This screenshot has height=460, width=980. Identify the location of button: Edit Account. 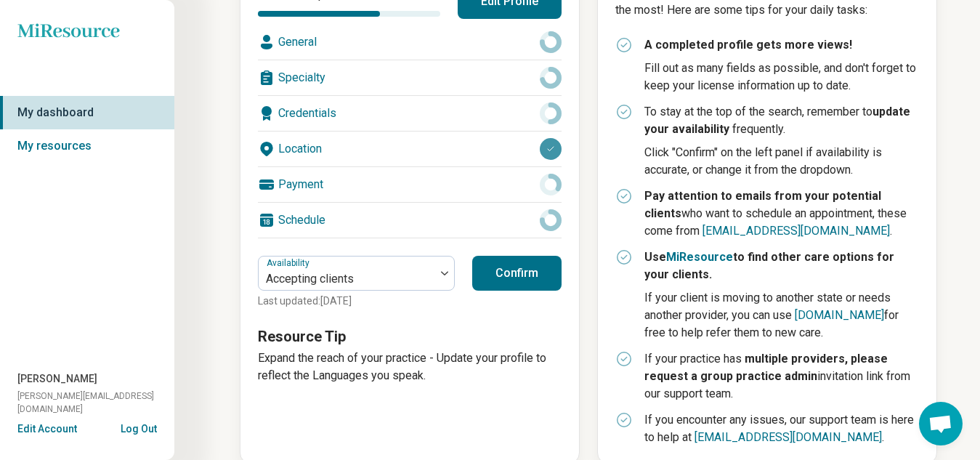
(47, 428).